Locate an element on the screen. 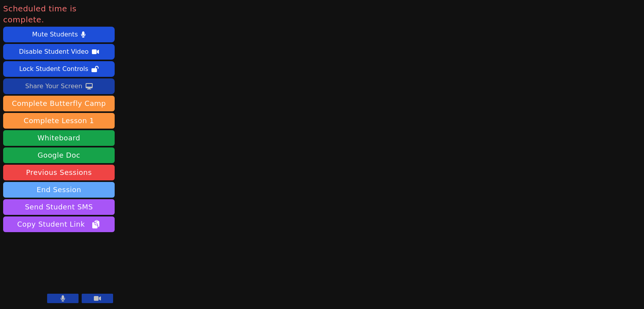 The width and height of the screenshot is (644, 309). a: Previous Sessions is located at coordinates (59, 173).